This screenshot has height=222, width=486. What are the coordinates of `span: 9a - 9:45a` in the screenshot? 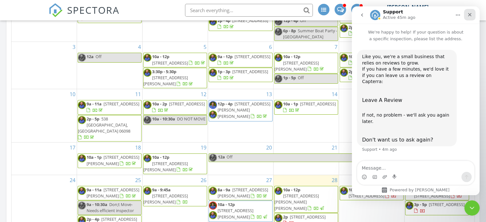 It's located at (161, 190).